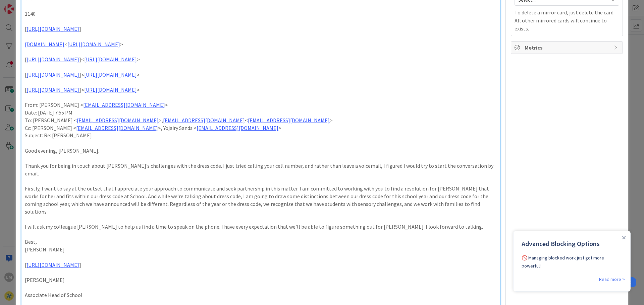 The width and height of the screenshot is (644, 305). Describe the element at coordinates (261, 14) in the screenshot. I see `p: 1140` at that location.